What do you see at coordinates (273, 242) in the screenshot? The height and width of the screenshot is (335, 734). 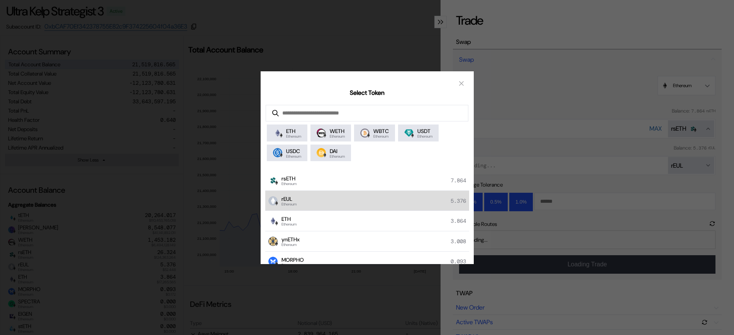 I see `img: ynETHx.png` at bounding box center [273, 242].